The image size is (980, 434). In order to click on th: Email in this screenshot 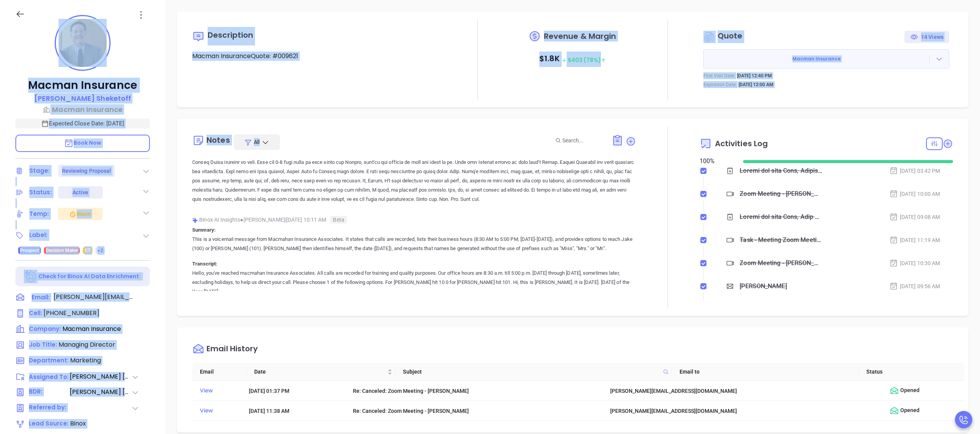, I will do `click(219, 372)`.